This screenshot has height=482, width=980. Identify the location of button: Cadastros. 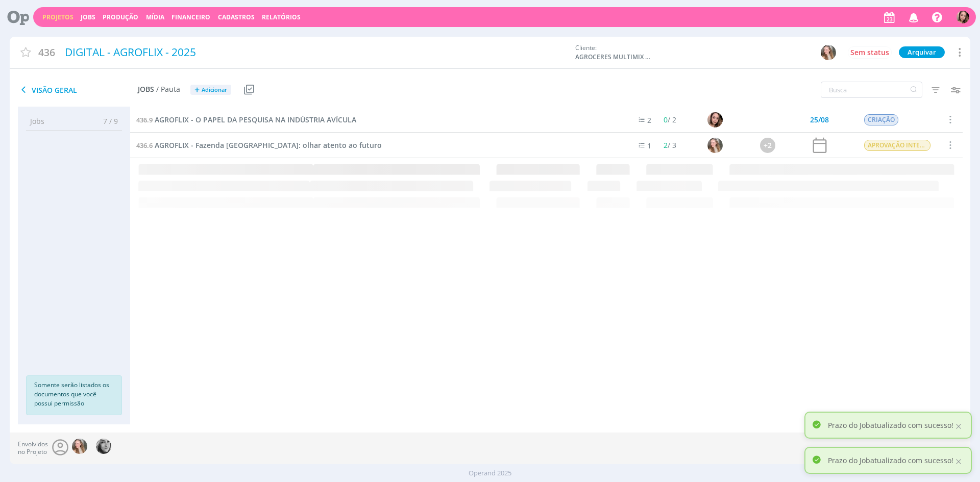
(236, 17).